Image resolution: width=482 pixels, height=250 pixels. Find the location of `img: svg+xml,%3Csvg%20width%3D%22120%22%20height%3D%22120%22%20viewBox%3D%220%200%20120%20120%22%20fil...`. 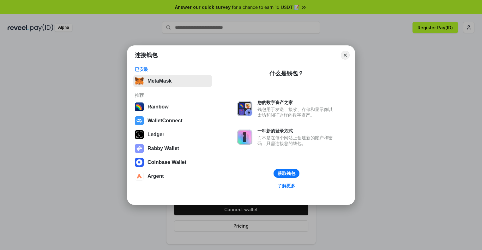

img: svg+xml,%3Csvg%20width%3D%22120%22%20height%3D%22120%22%20viewBox%3D%220%200%20120%20120%22%20fil... is located at coordinates (139, 107).